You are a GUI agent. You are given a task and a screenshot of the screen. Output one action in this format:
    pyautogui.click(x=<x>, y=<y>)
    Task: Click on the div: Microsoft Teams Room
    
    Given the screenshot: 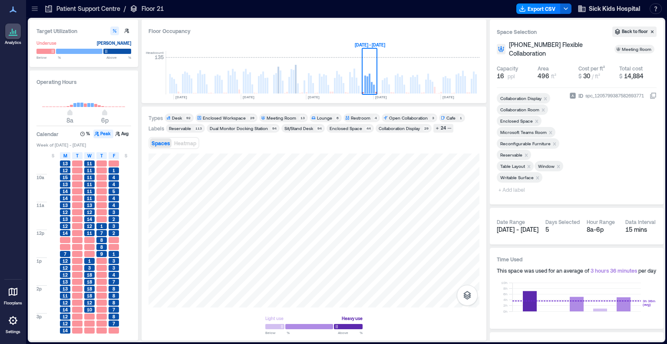 What is the action you would take?
    pyautogui.click(x=524, y=132)
    